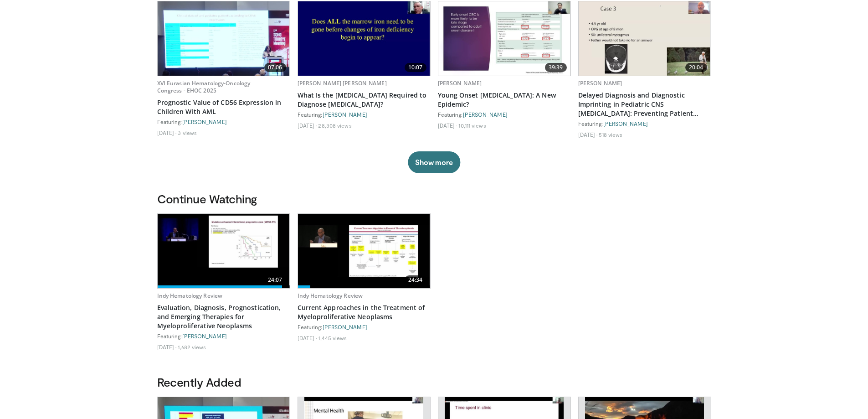  Describe the element at coordinates (364, 38) in the screenshot. I see `a: 10:07` at that location.